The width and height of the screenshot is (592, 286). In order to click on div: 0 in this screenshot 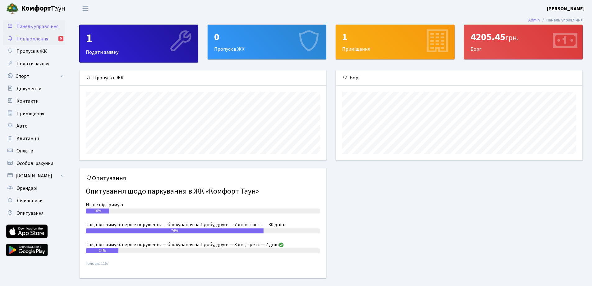, I will do `click(267, 37)`.